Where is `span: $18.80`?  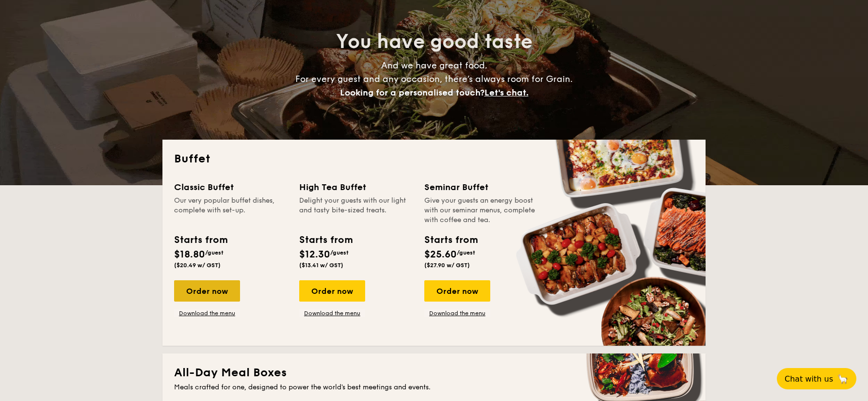 span: $18.80 is located at coordinates (190, 255).